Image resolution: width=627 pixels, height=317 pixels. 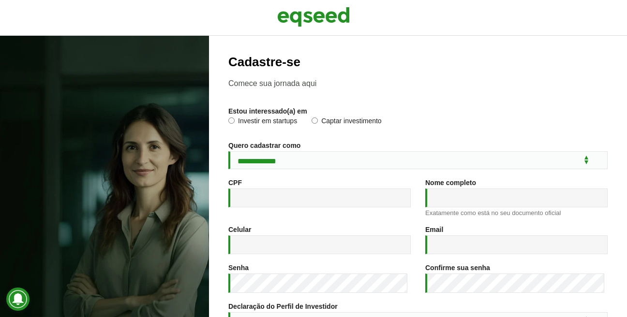 I want to click on input: Investir em startups, so click(x=231, y=120).